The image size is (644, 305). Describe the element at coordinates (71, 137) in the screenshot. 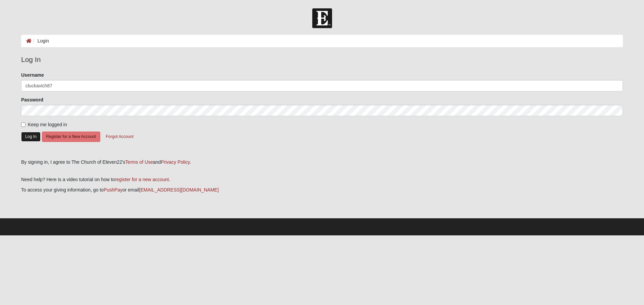

I see `button: Register for a New Account` at that location.